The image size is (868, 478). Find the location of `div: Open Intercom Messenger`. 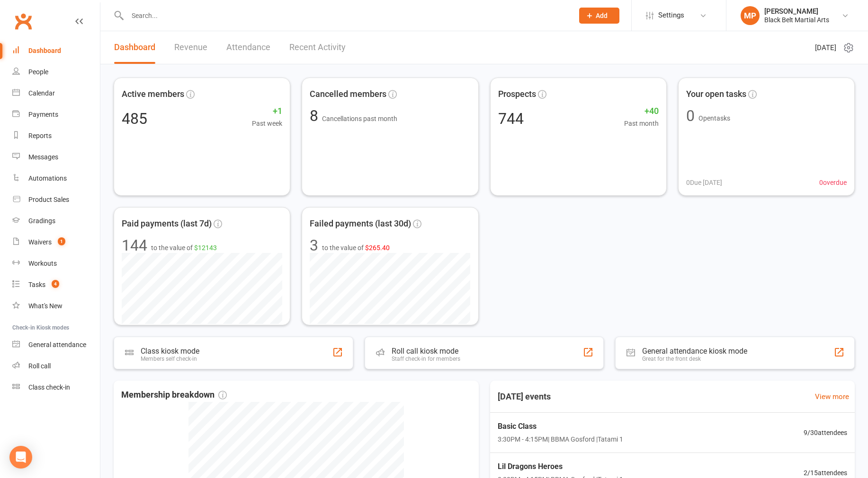

div: Open Intercom Messenger is located at coordinates (21, 457).